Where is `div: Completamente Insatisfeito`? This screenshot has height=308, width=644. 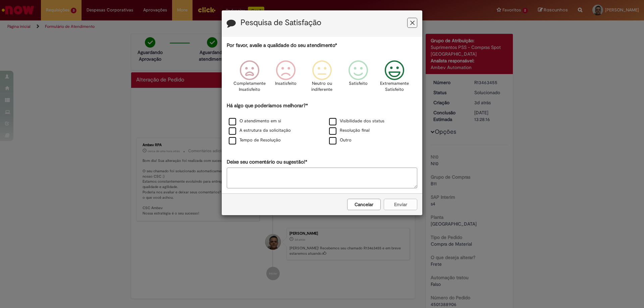 div: Completamente Insatisfeito is located at coordinates (249, 78).